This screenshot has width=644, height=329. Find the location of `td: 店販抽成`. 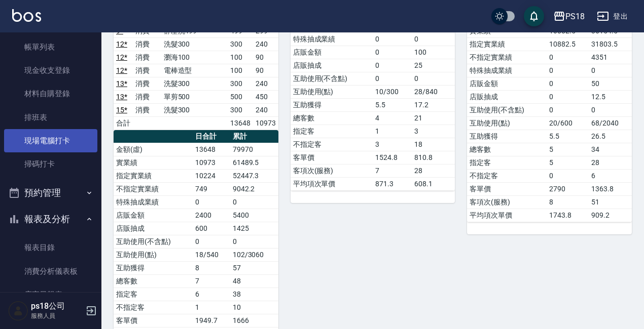

td: 店販抽成 is located at coordinates (153, 228).